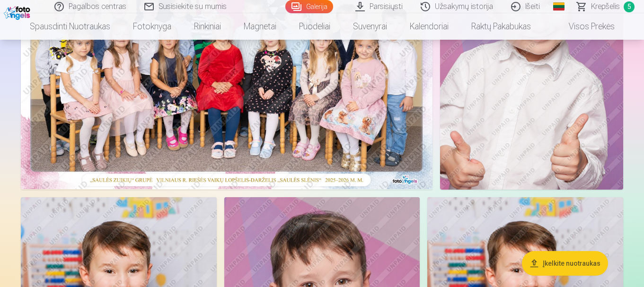 The image size is (644, 287). I want to click on button: Įkelkite nuotraukas, so click(565, 263).